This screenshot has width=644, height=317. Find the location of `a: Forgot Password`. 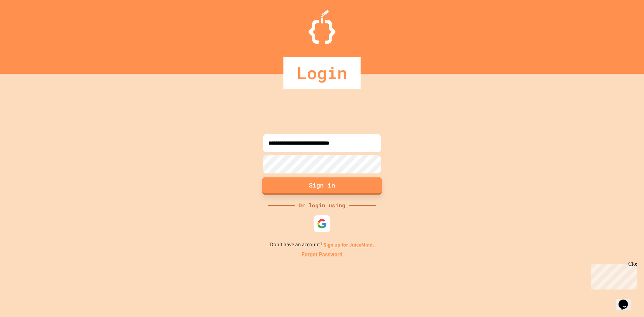

a: Forgot Password is located at coordinates (322, 255).